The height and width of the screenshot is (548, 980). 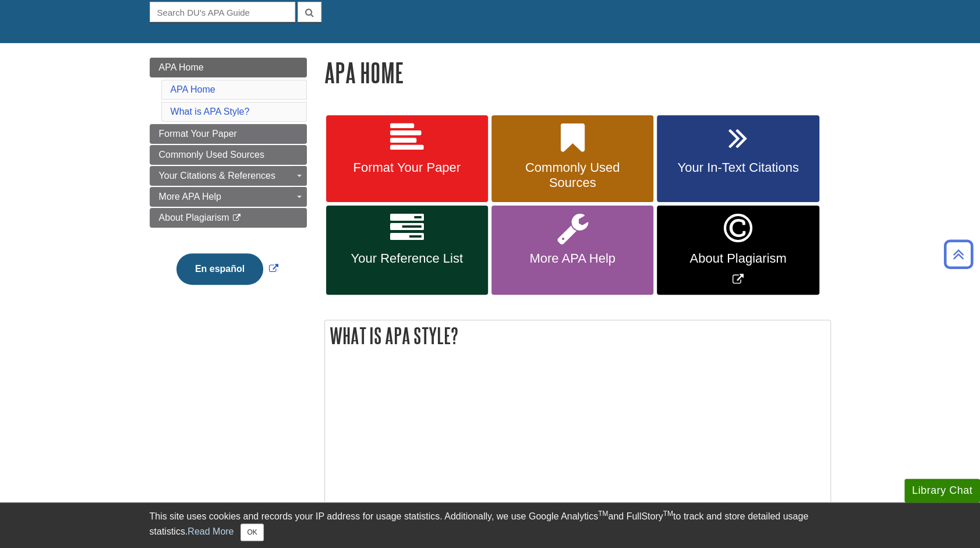 What do you see at coordinates (229, 176) in the screenshot?
I see `a: Your Citations & References` at bounding box center [229, 176].